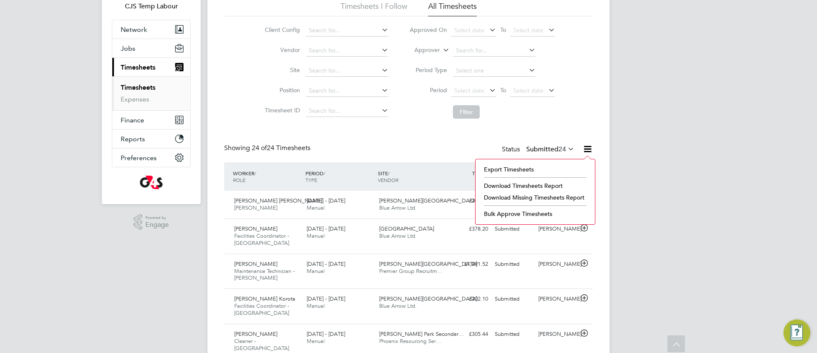 This screenshot has width=817, height=353. I want to click on li: All Timesheets, so click(452, 9).